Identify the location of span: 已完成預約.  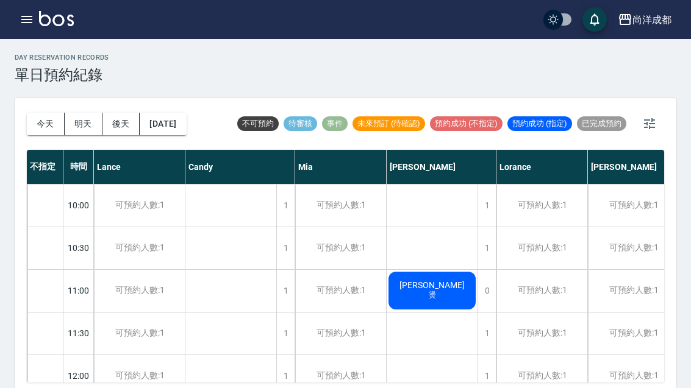
(601, 124).